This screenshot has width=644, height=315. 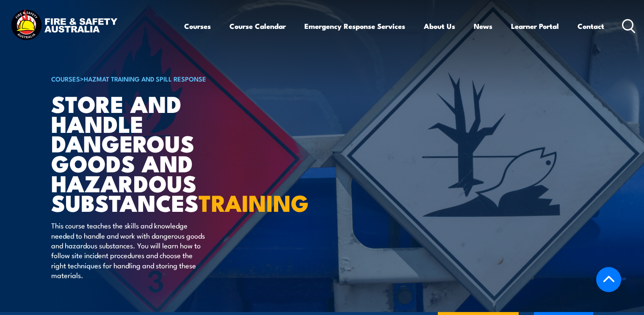 What do you see at coordinates (128, 250) in the screenshot?
I see `p: This course teaches the skills and knowledge needed to handle and work with dangerous goods and h...` at bounding box center [128, 250].